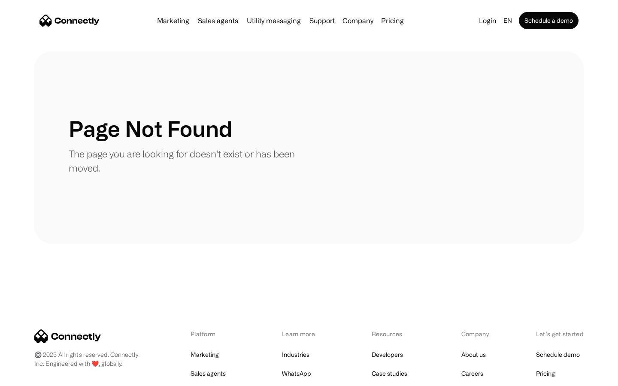 This screenshot has width=618, height=386. Describe the element at coordinates (472, 374) in the screenshot. I see `a: Careers` at that location.